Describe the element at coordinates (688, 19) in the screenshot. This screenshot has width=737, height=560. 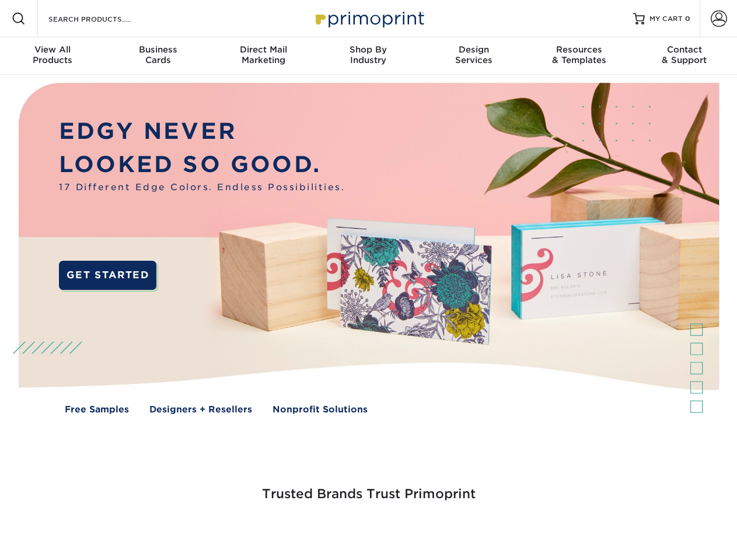
I see `span: 0` at that location.